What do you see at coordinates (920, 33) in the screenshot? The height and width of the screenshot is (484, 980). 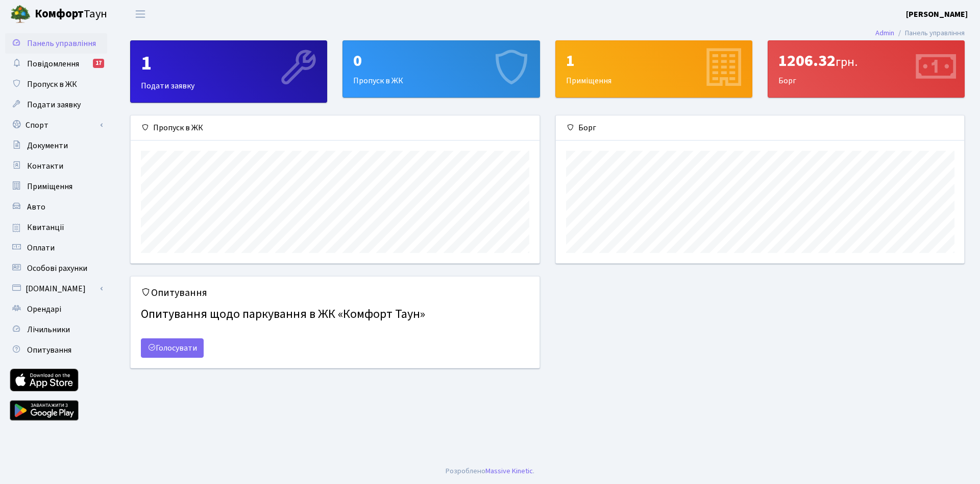 I see `nav: breadcrumb` at bounding box center [920, 33].